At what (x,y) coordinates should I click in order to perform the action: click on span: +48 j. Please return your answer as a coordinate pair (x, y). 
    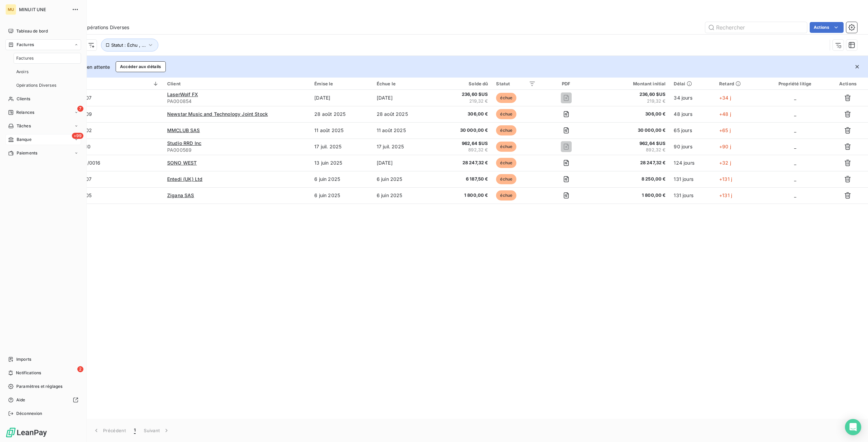
    Looking at the image, I should click on (725, 114).